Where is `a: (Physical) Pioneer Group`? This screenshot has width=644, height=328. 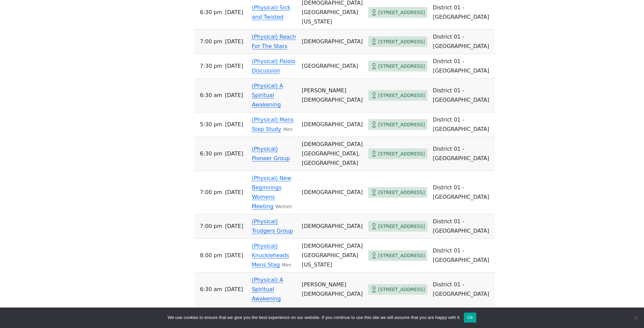
a: (Physical) Pioneer Group is located at coordinates (271, 153).